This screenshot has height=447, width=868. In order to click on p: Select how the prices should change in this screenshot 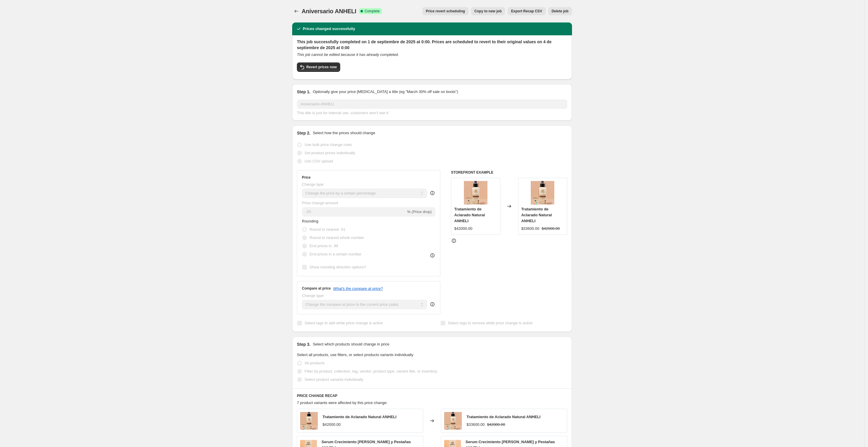, I will do `click(344, 133)`.